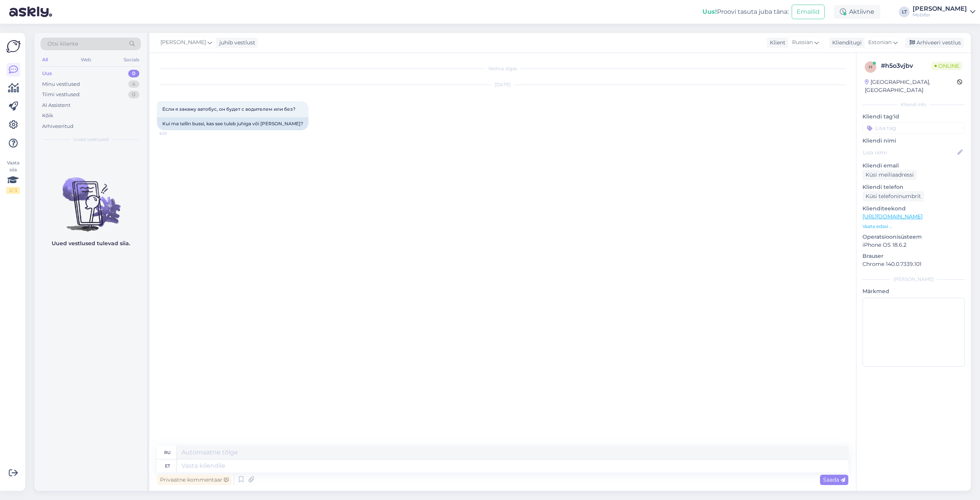 This screenshot has height=500, width=980. What do you see at coordinates (913, 291) in the screenshot?
I see `p: Märkmed` at bounding box center [913, 291].